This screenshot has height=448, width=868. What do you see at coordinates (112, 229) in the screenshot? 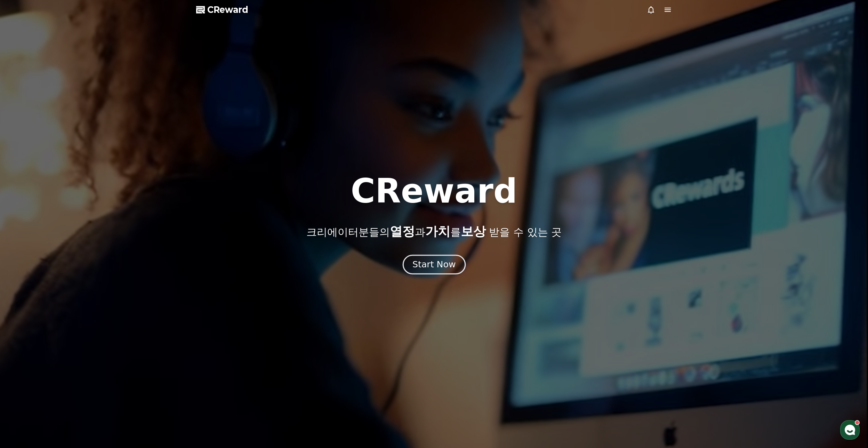
I see `a: 설정` at bounding box center [112, 229].